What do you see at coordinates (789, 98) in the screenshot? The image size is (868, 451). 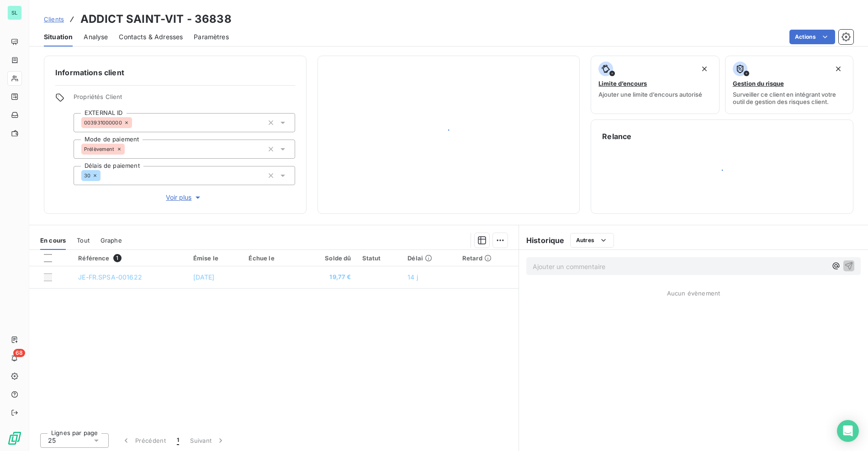 I see `span: Surveiller ce client en intégrant votre outil de gestion des risques client.` at bounding box center [789, 98].